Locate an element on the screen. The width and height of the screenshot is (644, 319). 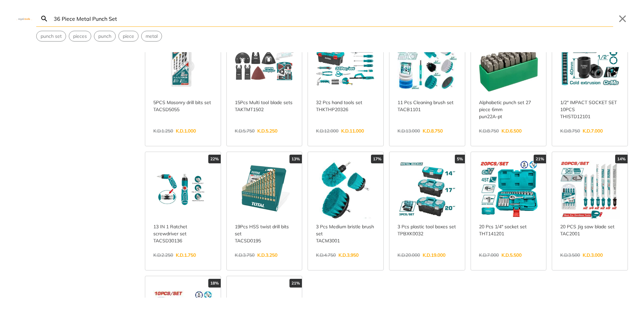
div: Suggestion: metal is located at coordinates (151, 36).